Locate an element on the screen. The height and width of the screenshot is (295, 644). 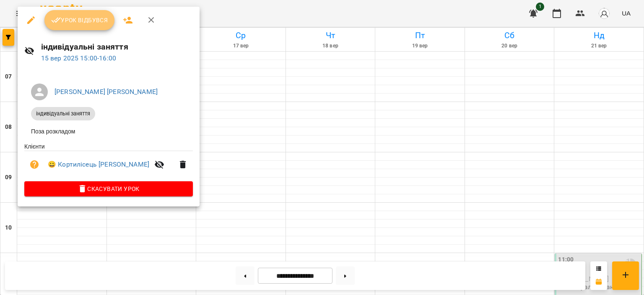
li: Поза розкладом is located at coordinates (109, 131).